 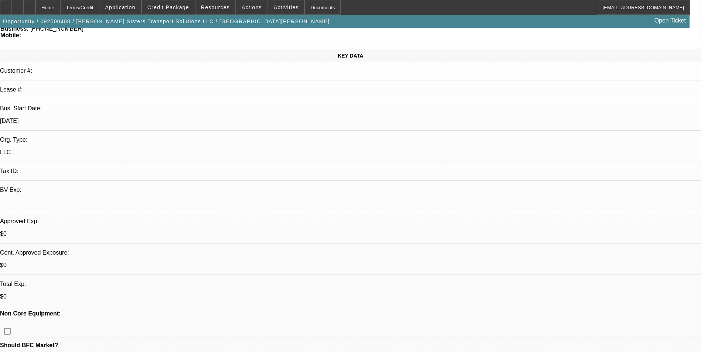 I want to click on span: Actions, so click(x=252, y=7).